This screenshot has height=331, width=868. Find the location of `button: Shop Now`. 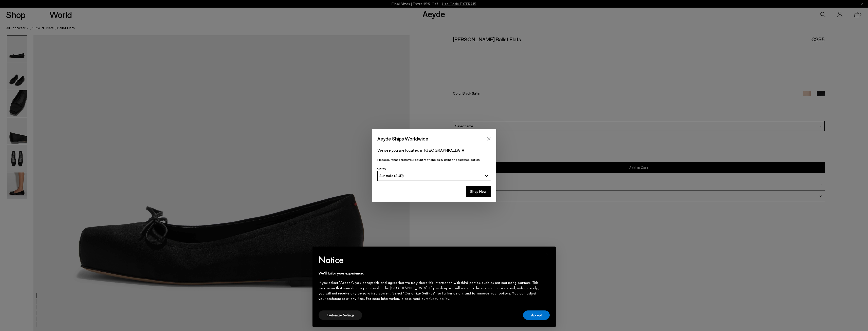

button: Shop Now is located at coordinates (478, 191).